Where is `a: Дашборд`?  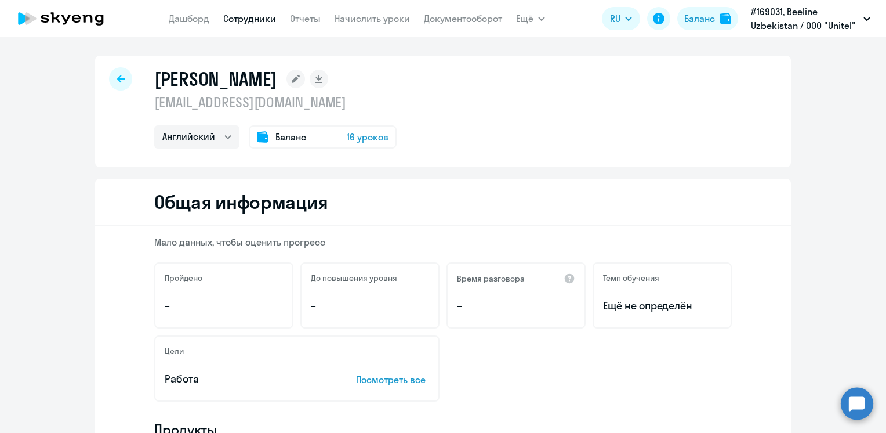 a: Дашборд is located at coordinates (189, 19).